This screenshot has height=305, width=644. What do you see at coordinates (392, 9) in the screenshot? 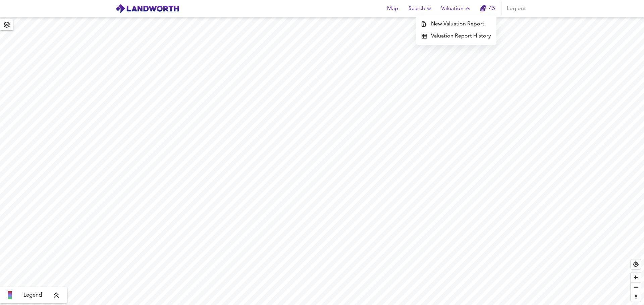
I see `span: Map` at bounding box center [392, 9].